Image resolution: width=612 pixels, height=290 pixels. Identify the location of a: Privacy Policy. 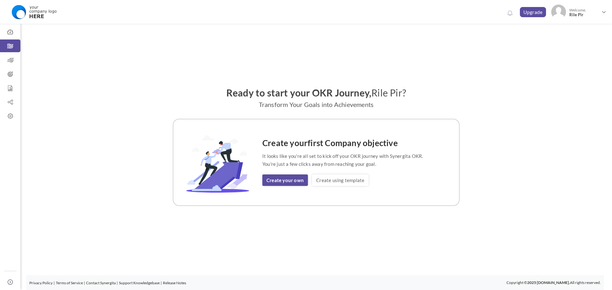
(41, 283).